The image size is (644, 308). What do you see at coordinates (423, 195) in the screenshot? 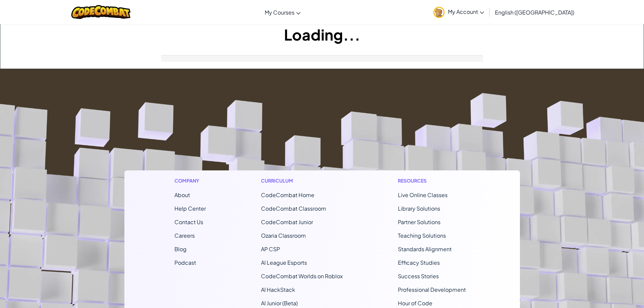
I see `a: Live Online Classes` at bounding box center [423, 195].